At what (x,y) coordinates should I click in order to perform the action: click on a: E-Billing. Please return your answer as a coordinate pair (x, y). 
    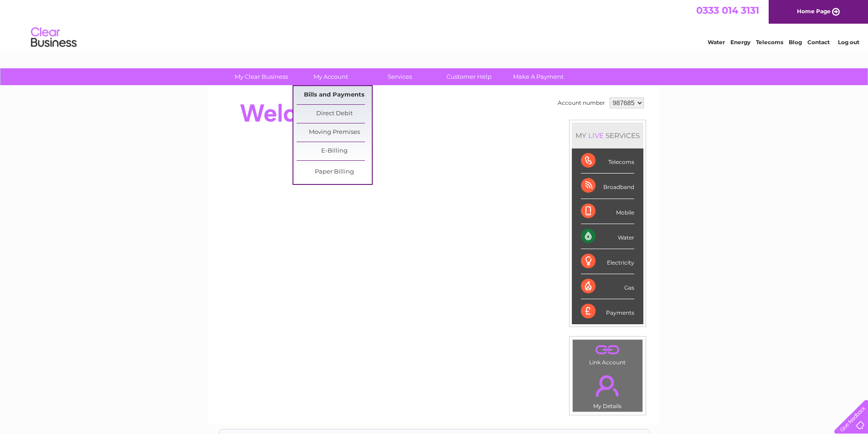
    Looking at the image, I should click on (334, 151).